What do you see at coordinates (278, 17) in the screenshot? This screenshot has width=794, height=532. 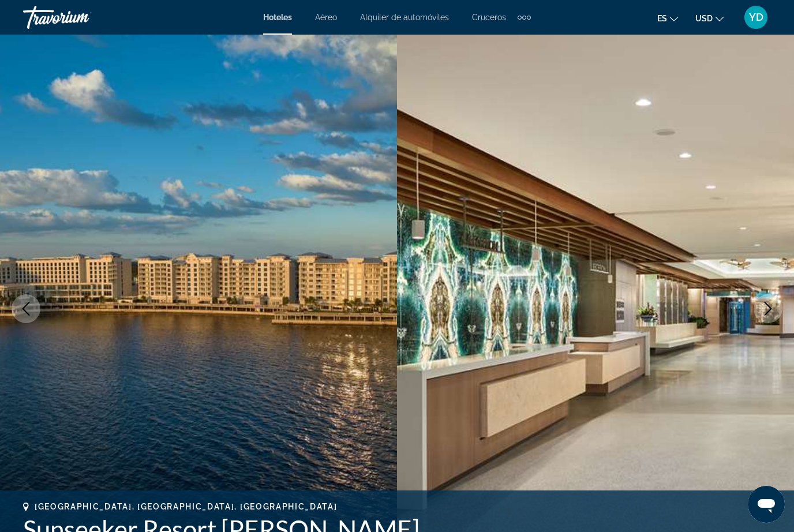 I see `span: Hoteles` at bounding box center [278, 17].